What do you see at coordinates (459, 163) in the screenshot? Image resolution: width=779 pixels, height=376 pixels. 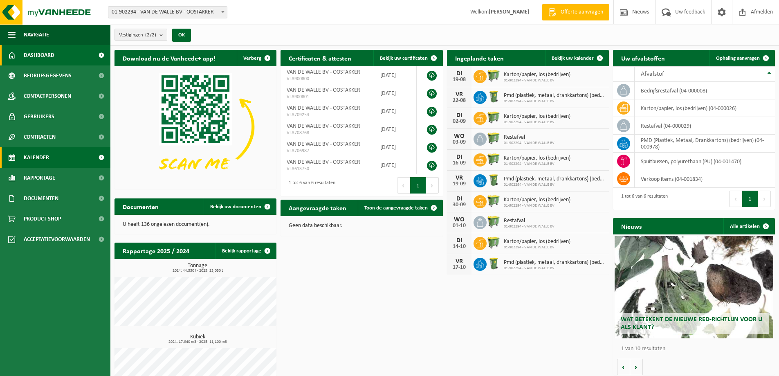 I see `div: 16-09` at bounding box center [459, 163].